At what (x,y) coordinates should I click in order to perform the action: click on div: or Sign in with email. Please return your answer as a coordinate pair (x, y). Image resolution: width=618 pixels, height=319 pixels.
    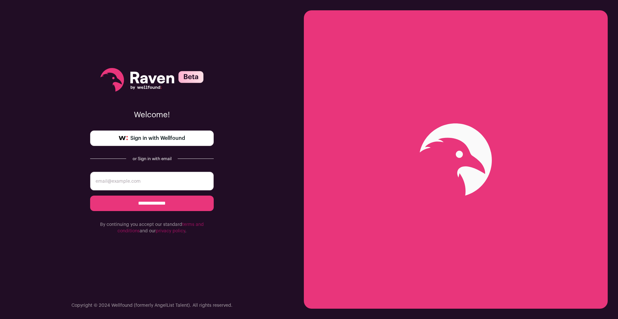
    Looking at the image, I should click on (152, 159).